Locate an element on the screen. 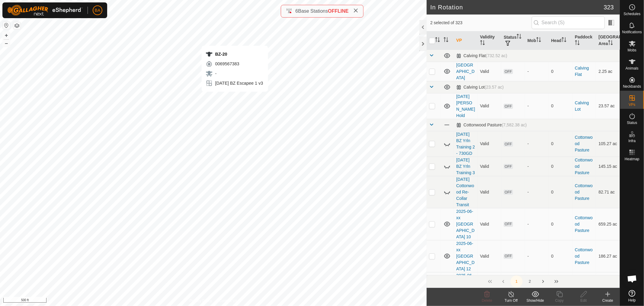 Image resolution: width=644 pixels, height=306 pixels. td: 145.15 ac is located at coordinates (608, 166).